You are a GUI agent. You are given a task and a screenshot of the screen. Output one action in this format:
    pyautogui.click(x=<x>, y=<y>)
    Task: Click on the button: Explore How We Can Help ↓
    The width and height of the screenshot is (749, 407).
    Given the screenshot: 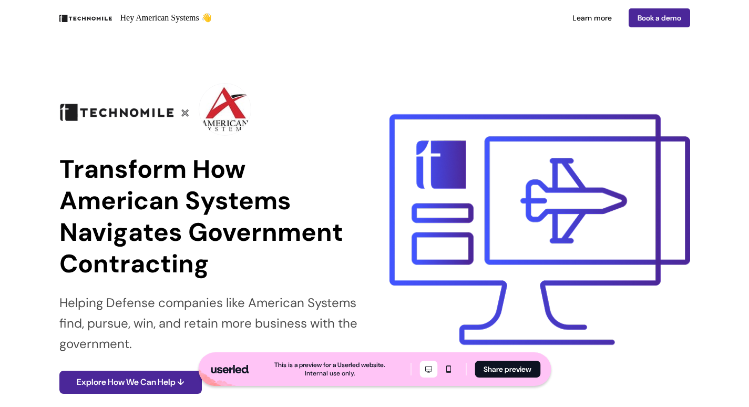 What is the action you would take?
    pyautogui.click(x=130, y=382)
    